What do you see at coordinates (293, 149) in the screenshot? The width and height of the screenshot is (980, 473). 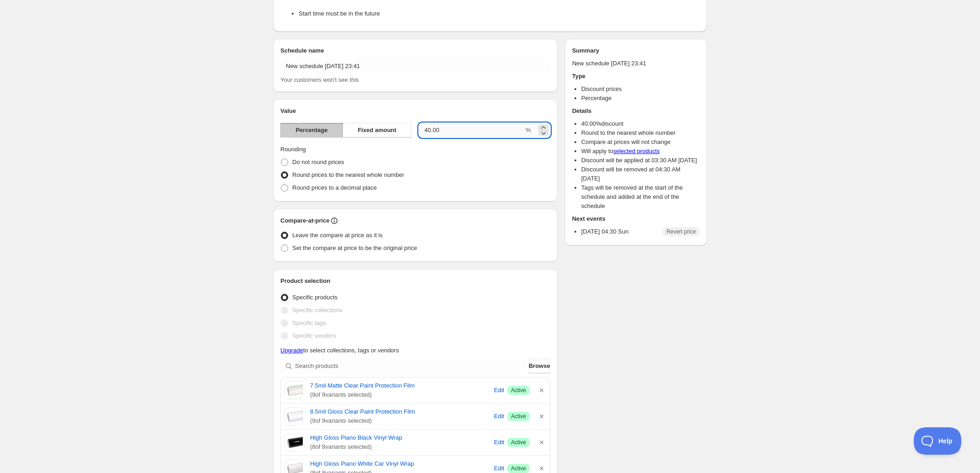 I see `span: Rounding` at bounding box center [293, 149].